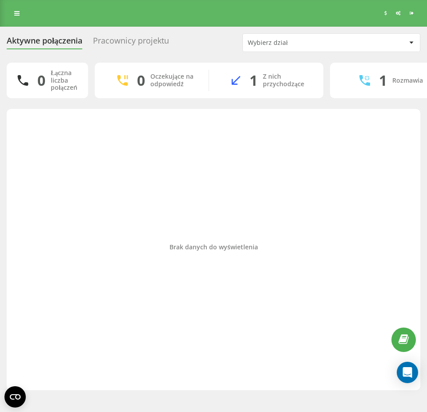  What do you see at coordinates (286, 81) in the screenshot?
I see `div: Z nich przychodzące` at bounding box center [286, 81].